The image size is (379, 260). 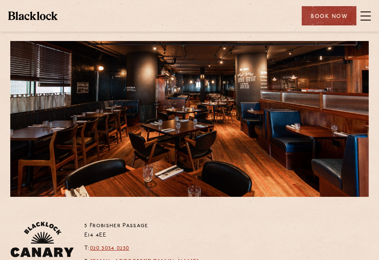 What do you see at coordinates (33, 16) in the screenshot?
I see `img: BL_Textured_Logo-footer-cropped.svg` at bounding box center [33, 16].